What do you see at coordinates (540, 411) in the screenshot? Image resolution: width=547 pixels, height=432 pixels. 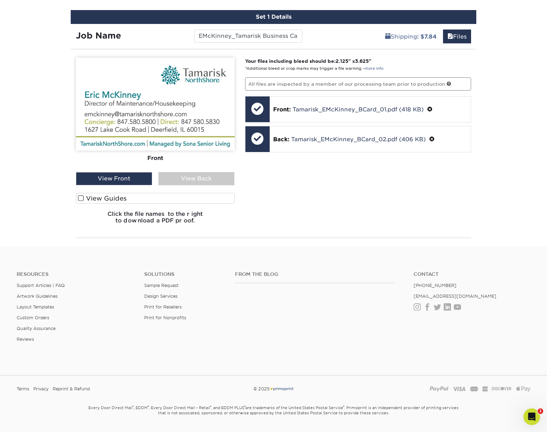 I see `span: 1` at bounding box center [540, 411].